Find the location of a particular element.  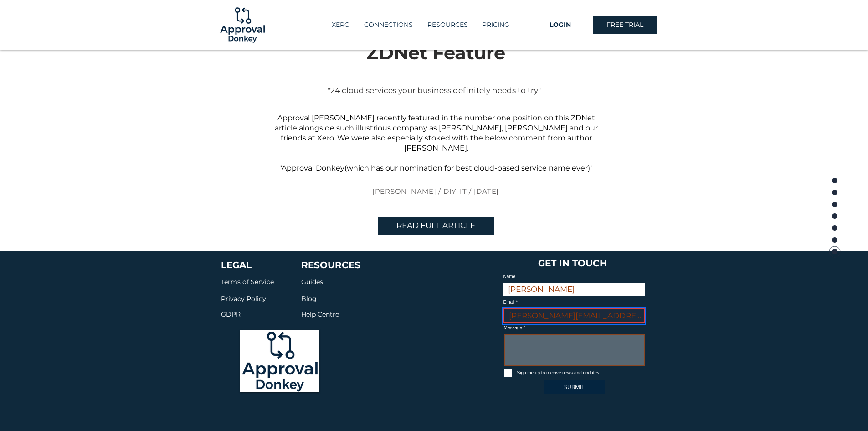

span: Sign me up to receive news and updates is located at coordinates (559, 372).